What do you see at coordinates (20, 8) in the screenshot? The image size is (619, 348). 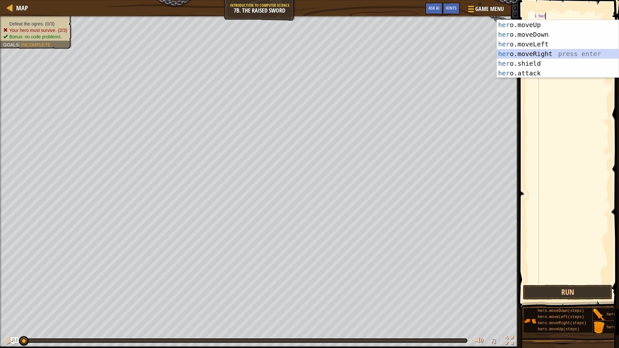 I see `a: Map` at bounding box center [20, 8].